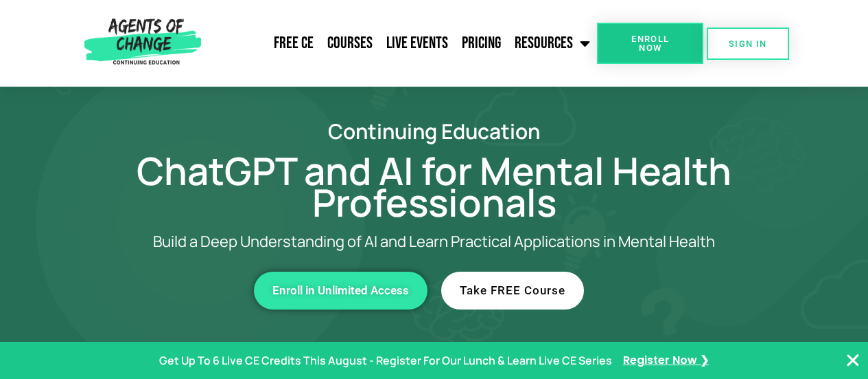  I want to click on a: Free CE, so click(293, 44).